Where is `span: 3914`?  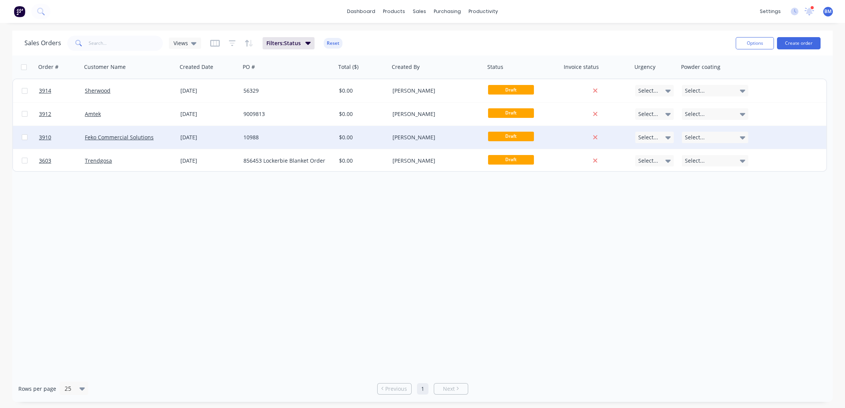 span: 3914 is located at coordinates (45, 91).